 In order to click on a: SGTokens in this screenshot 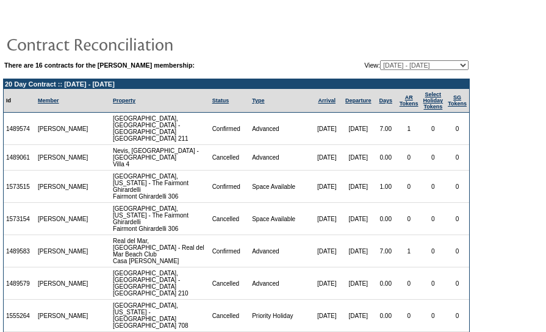, I will do `click(457, 101)`.